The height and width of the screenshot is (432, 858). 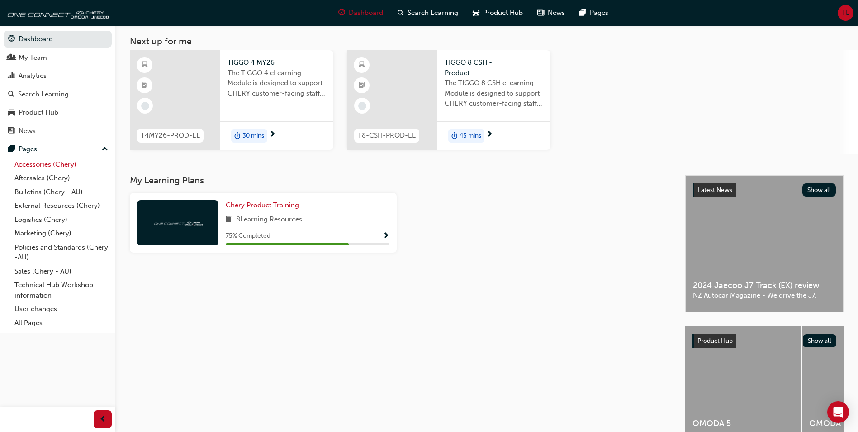 What do you see at coordinates (599, 13) in the screenshot?
I see `span: Pages` at bounding box center [599, 13].